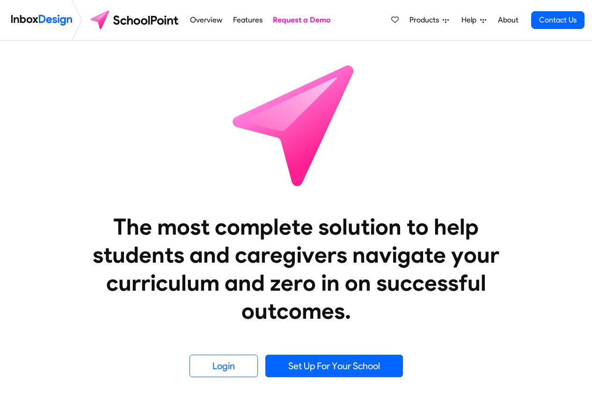 The image size is (592, 408). Describe the element at coordinates (473, 20) in the screenshot. I see `a: Help` at that location.